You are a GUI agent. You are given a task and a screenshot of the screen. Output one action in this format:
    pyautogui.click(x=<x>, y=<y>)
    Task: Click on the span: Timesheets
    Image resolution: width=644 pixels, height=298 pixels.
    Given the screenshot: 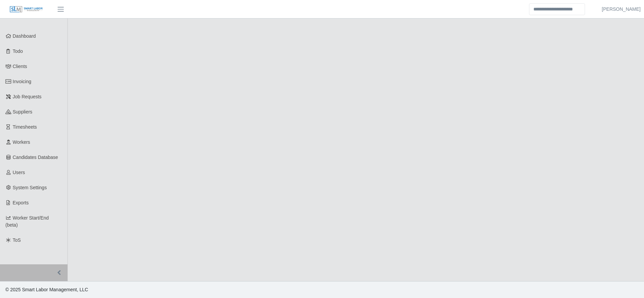 What is the action you would take?
    pyautogui.click(x=25, y=127)
    